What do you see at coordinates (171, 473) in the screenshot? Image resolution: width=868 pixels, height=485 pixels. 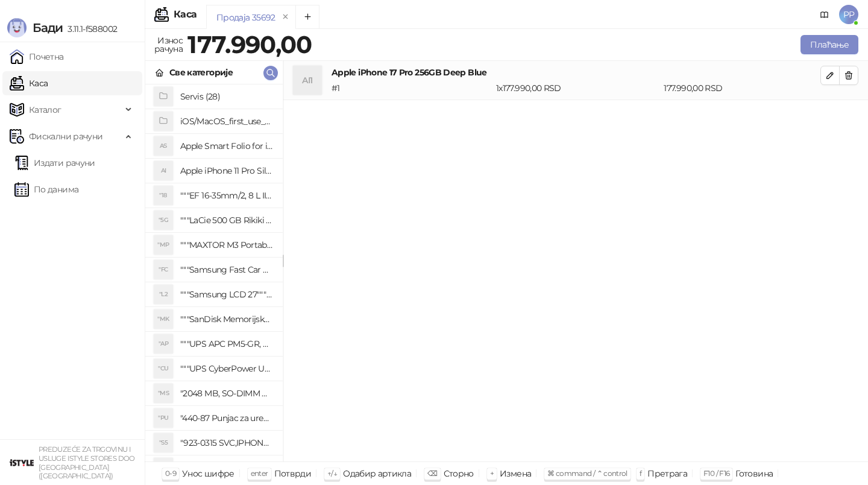 I see `span: 0-9` at bounding box center [171, 473].